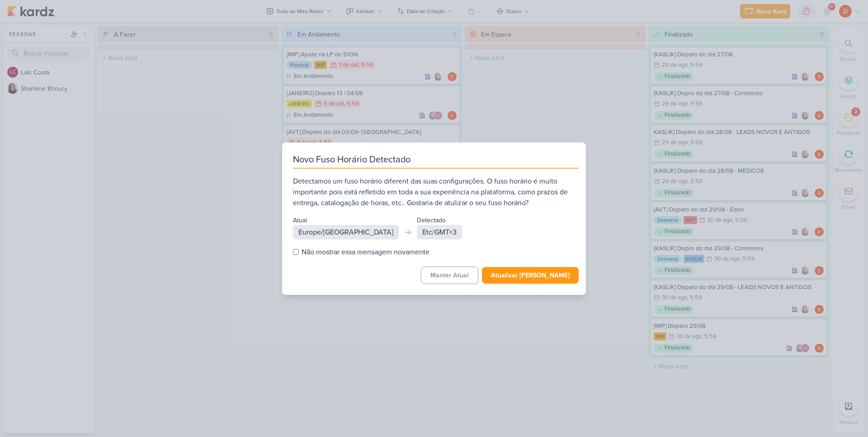 The height and width of the screenshot is (437, 868). What do you see at coordinates (439, 220) in the screenshot?
I see `div: Detectado` at bounding box center [439, 220].